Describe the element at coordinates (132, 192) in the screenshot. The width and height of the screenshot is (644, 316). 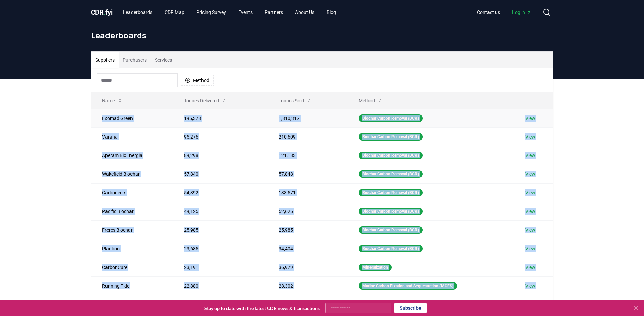
I see `td: Carboneers` at that location.